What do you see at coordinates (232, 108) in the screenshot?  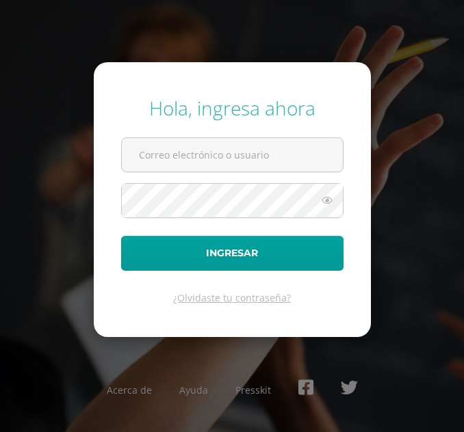 I see `div: Hola, ingresa ahora` at bounding box center [232, 108].